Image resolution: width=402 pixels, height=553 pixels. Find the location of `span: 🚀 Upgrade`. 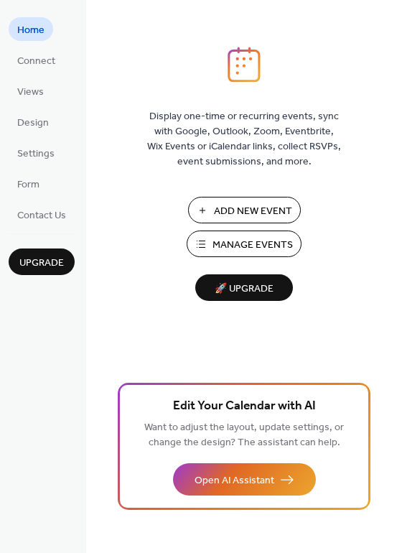

span: 🚀 Upgrade is located at coordinates (244, 288).